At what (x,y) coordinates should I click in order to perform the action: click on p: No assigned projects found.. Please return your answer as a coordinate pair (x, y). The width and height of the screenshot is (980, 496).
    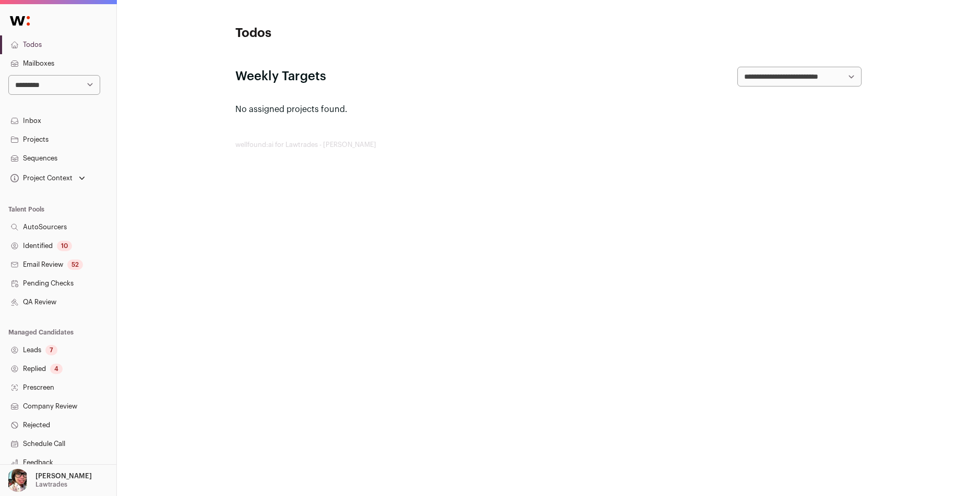
    Looking at the image, I should click on (548, 109).